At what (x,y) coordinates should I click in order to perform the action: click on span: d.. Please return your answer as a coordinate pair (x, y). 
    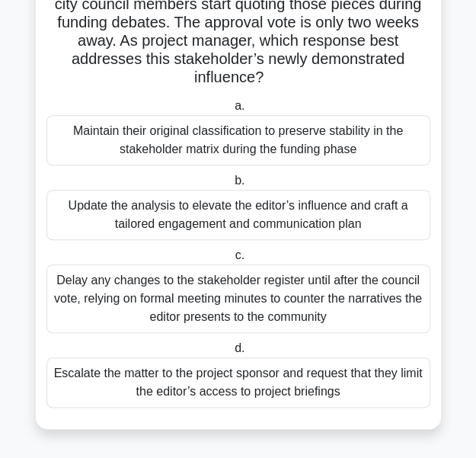
    Looking at the image, I should click on (239, 347).